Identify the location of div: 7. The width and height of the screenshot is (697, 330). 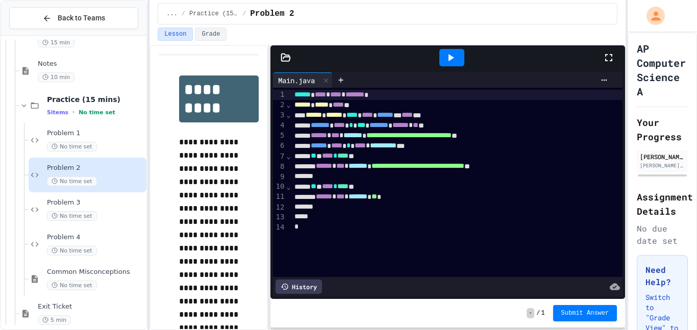
(279, 157).